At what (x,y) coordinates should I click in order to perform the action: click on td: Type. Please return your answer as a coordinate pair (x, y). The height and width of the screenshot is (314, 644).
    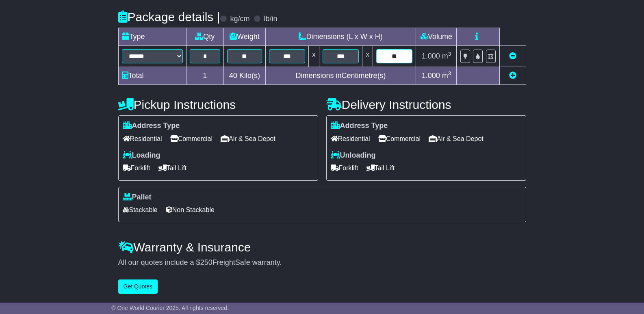
    Looking at the image, I should click on (152, 37).